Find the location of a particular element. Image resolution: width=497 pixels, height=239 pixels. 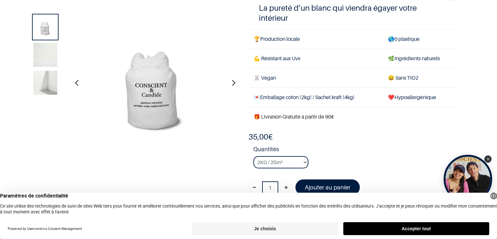

td: 0 plastique is located at coordinates (420, 39).